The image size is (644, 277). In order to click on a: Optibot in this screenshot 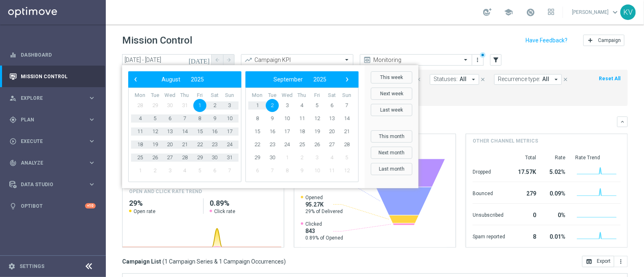, I will do `click(53, 206)`.